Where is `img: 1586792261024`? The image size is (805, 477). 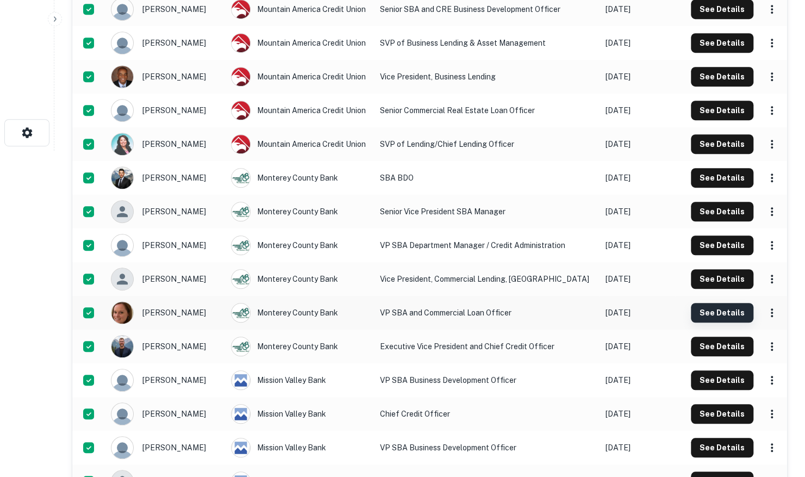
img: 1586792261024 is located at coordinates (122, 144).